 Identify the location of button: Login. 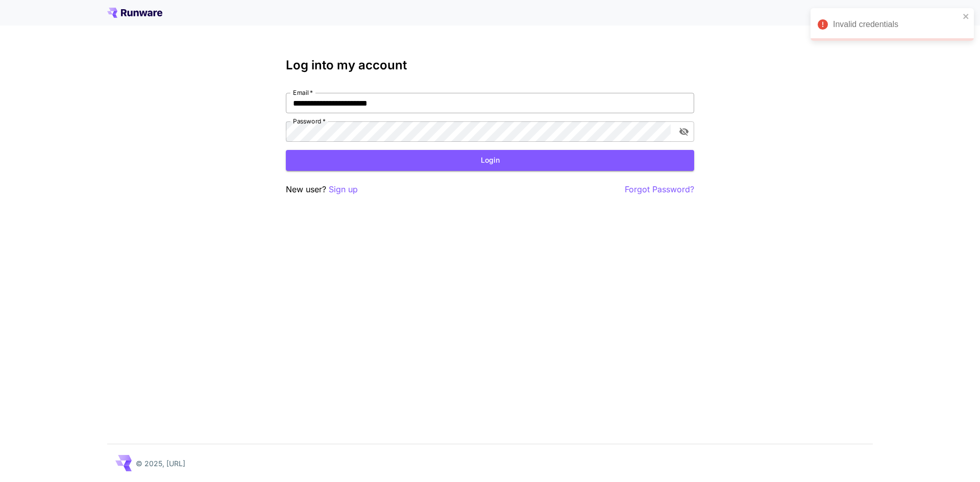
(490, 160).